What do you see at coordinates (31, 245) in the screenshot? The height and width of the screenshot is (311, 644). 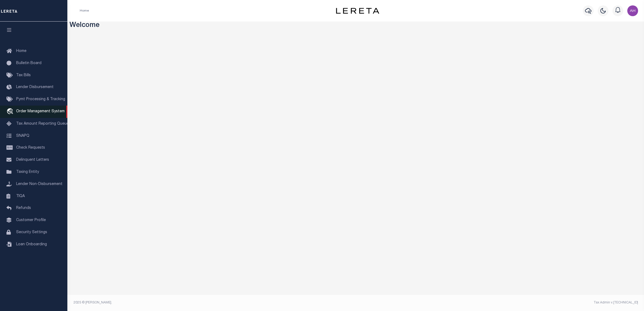 I see `span: Loan Onboarding` at bounding box center [31, 245].